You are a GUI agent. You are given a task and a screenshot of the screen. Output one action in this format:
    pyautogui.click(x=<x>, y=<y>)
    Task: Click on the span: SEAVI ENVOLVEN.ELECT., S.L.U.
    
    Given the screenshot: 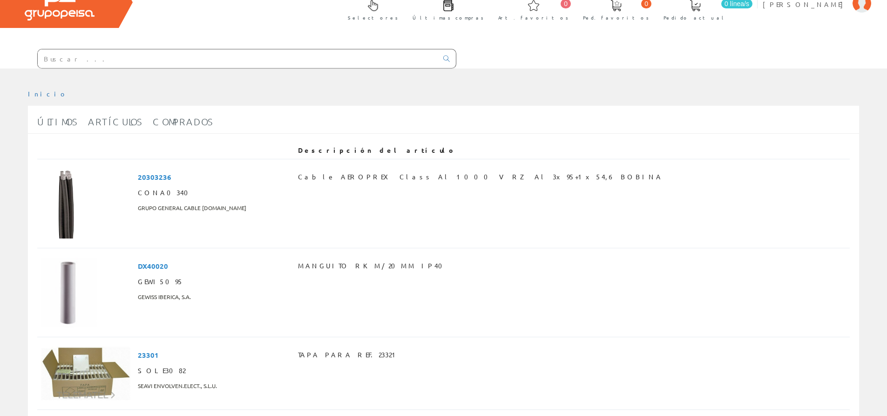 What is the action you would take?
    pyautogui.click(x=177, y=386)
    